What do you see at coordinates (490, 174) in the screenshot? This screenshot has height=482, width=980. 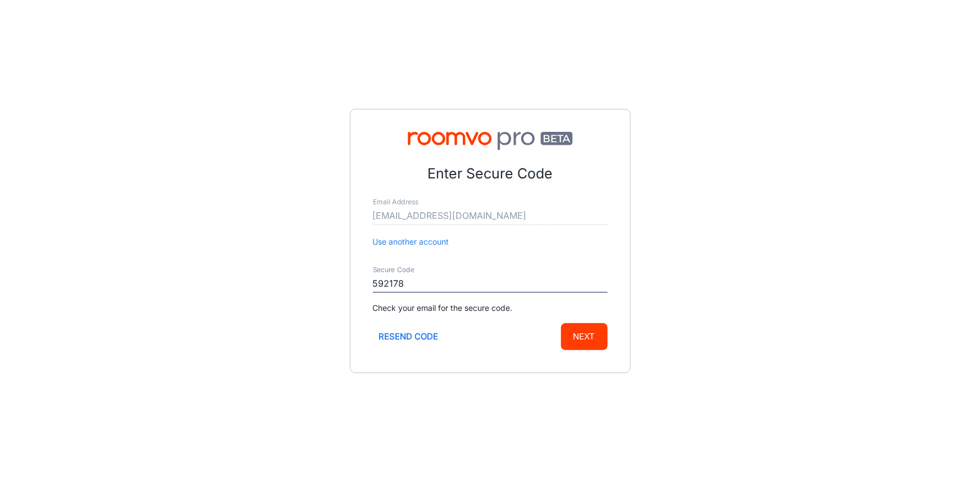 I see `p: Enter Secure Code` at bounding box center [490, 174].